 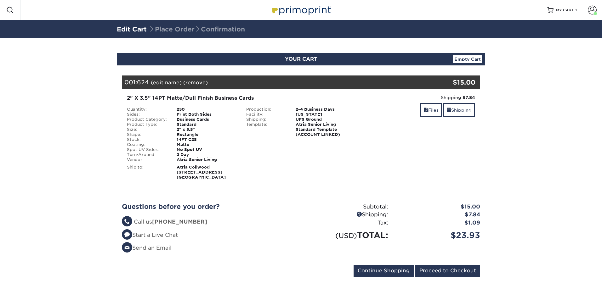 What do you see at coordinates (301, 59) in the screenshot?
I see `span: YOUR CART` at bounding box center [301, 59].